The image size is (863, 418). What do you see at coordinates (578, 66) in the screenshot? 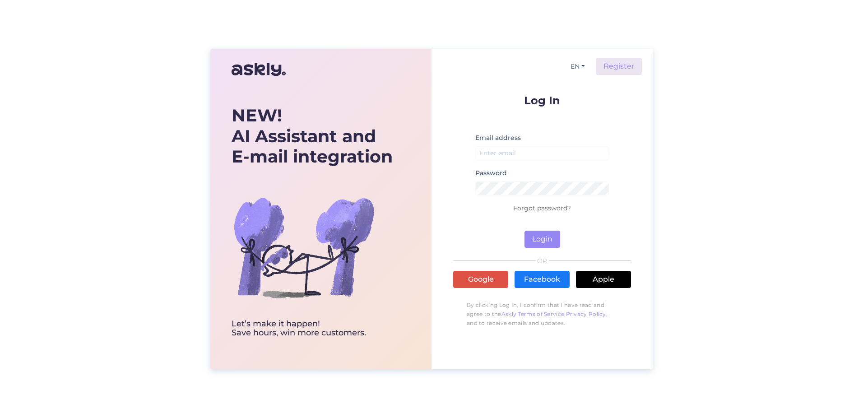
I see `button: EN` at bounding box center [578, 66].